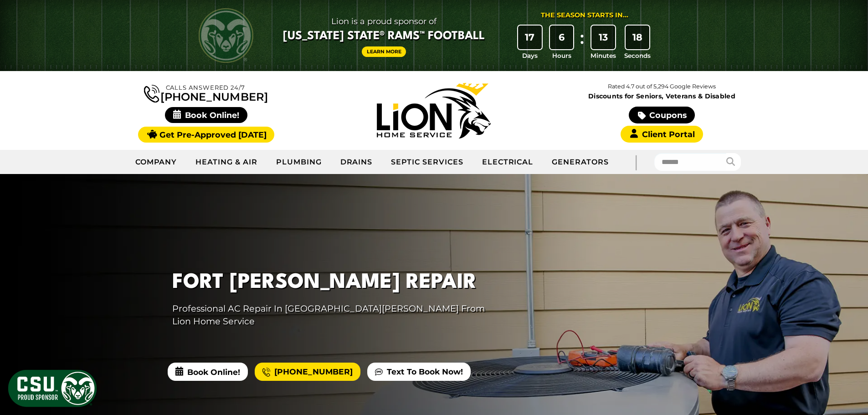 This screenshot has width=868, height=415. What do you see at coordinates (637, 55) in the screenshot?
I see `span: Seconds` at bounding box center [637, 55].